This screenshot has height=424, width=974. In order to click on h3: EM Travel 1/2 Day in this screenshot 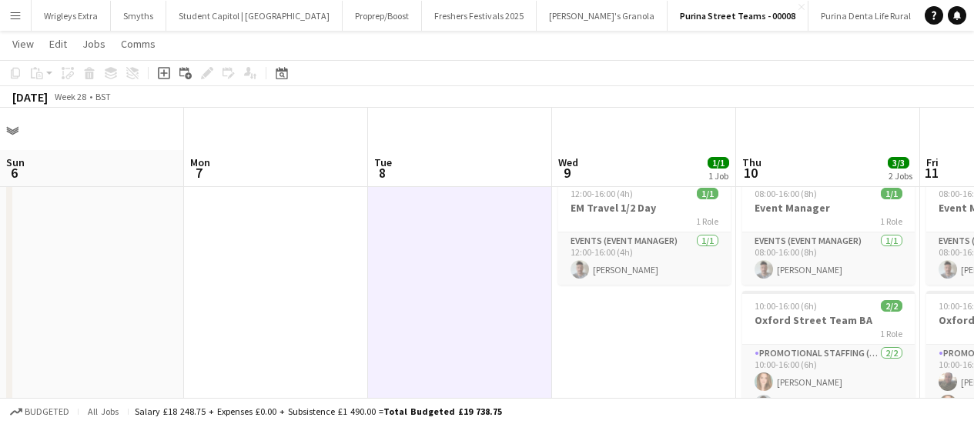, I will do `click(645, 208)`.